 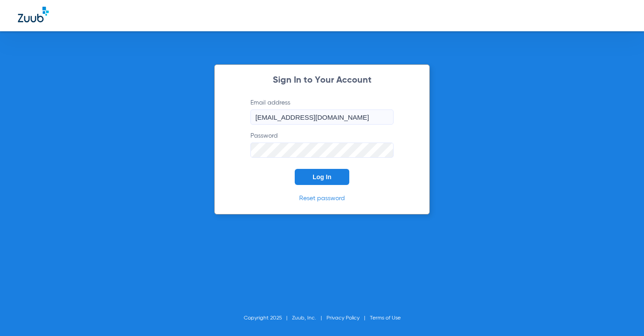 What do you see at coordinates (385, 318) in the screenshot?
I see `a: Terms of Use` at bounding box center [385, 318].